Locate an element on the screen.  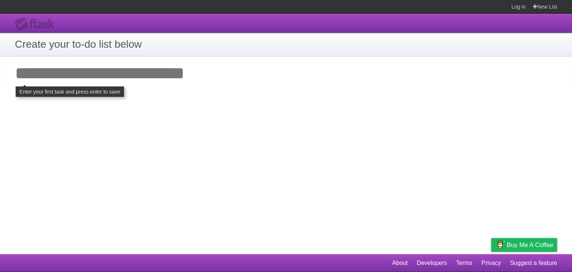
a: About is located at coordinates (400, 263).